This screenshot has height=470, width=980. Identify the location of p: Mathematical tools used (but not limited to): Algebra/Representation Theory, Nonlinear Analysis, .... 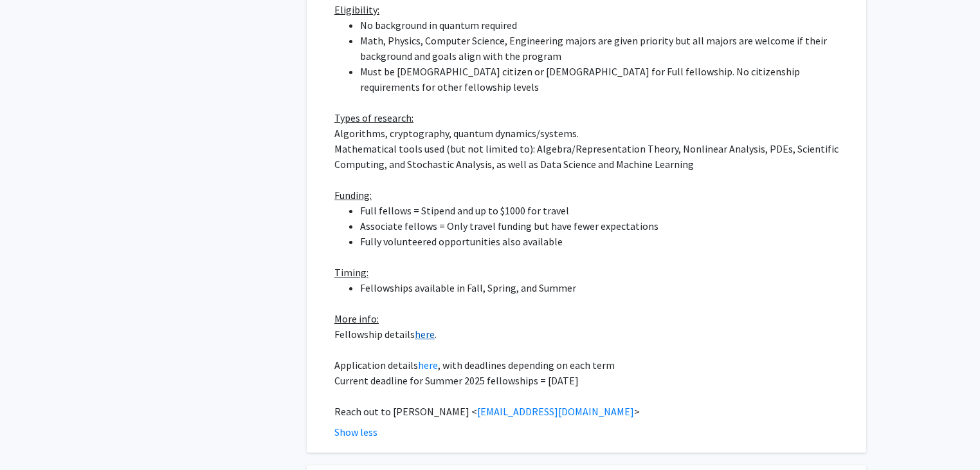
(591, 156).